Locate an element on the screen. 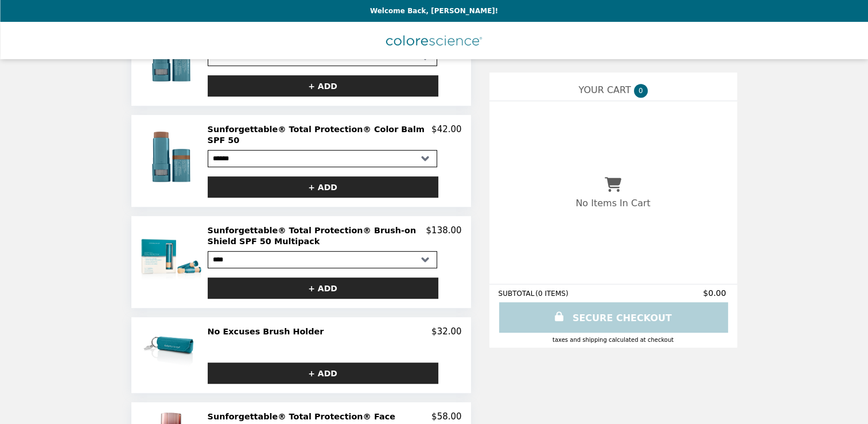  h2: No Excuses Brush Holder is located at coordinates (268, 332).